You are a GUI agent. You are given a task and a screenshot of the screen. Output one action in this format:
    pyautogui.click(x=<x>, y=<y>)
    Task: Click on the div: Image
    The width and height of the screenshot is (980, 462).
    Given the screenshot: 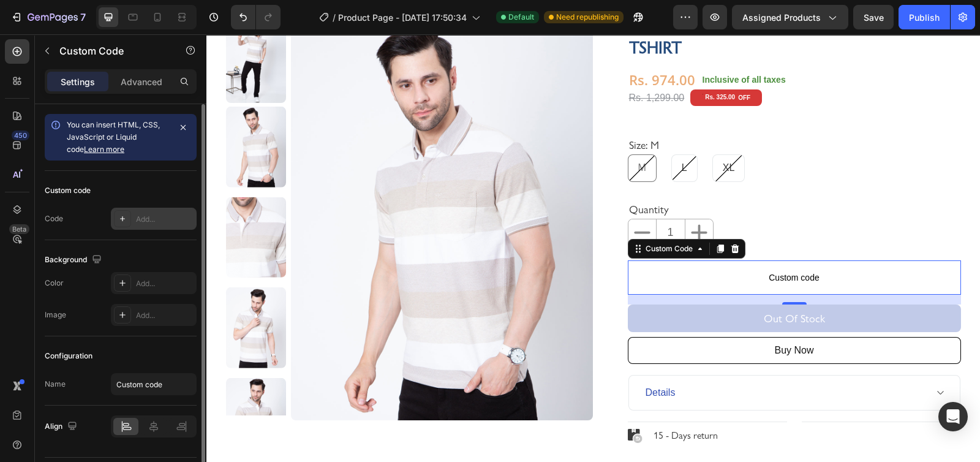 What is the action you would take?
    pyautogui.click(x=55, y=315)
    